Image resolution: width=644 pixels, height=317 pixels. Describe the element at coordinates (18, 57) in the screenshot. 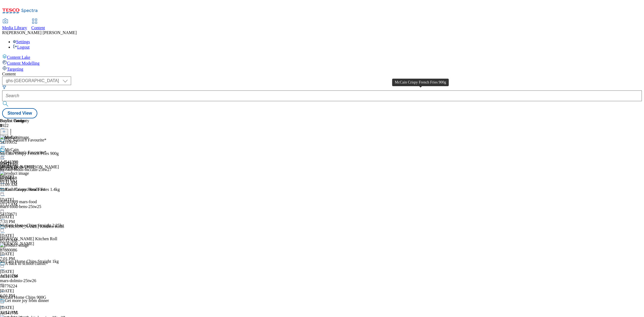

I see `span: Content Lake` at that location.